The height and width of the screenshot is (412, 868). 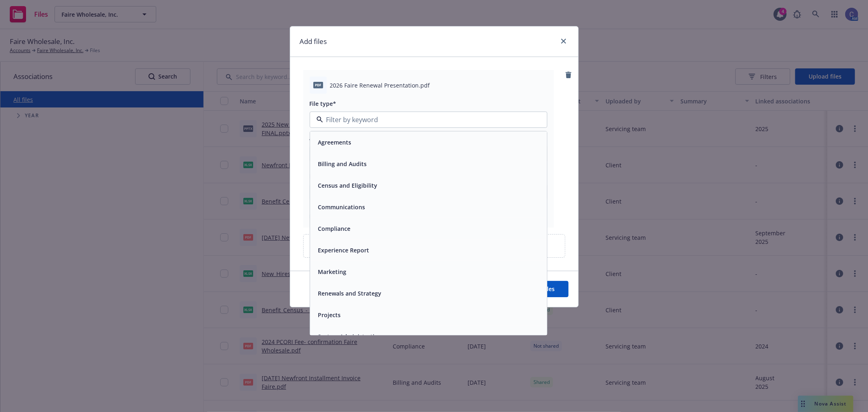 What do you see at coordinates (343, 163) in the screenshot?
I see `button: Billing and Audits` at bounding box center [343, 163].